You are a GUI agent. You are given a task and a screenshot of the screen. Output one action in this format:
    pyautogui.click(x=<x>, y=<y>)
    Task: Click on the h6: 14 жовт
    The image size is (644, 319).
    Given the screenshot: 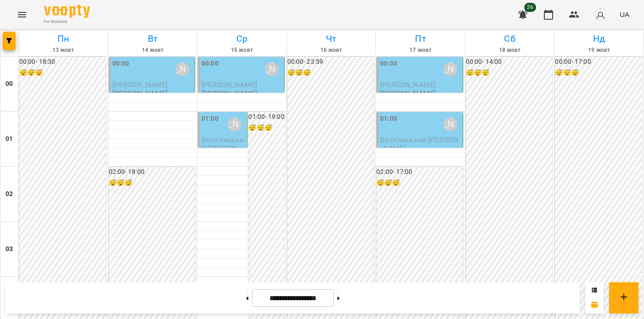 What is the action you would take?
    pyautogui.click(x=153, y=50)
    